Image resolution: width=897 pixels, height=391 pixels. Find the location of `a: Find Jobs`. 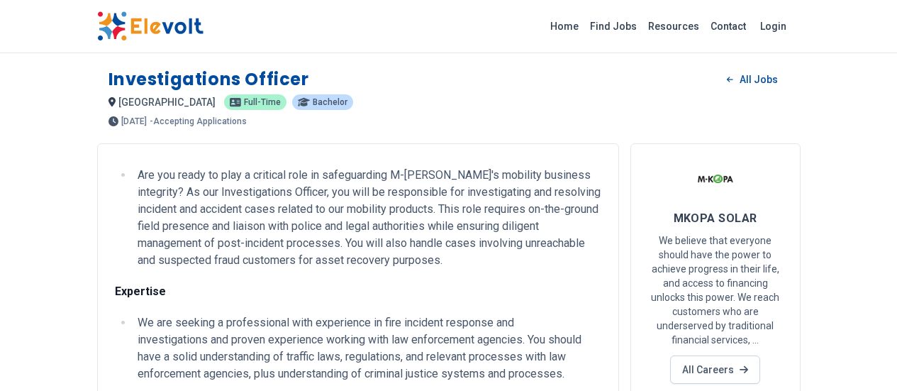

a: Find Jobs is located at coordinates (613, 26).